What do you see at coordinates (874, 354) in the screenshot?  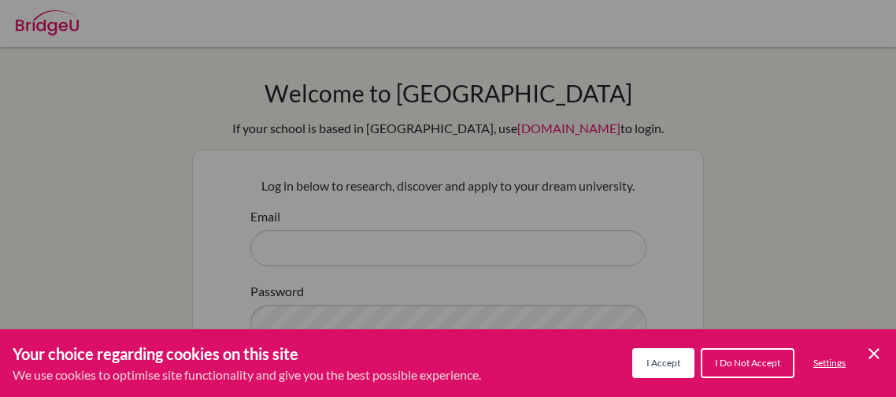 I see `button: Save and close` at bounding box center [874, 354].